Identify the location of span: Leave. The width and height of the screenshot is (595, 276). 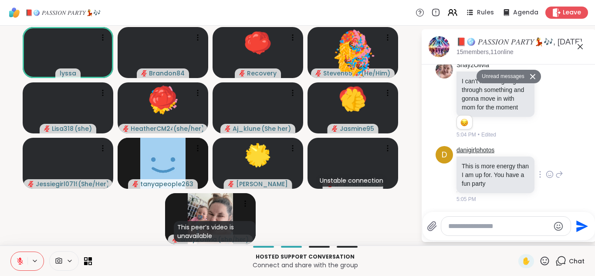
(572, 13).